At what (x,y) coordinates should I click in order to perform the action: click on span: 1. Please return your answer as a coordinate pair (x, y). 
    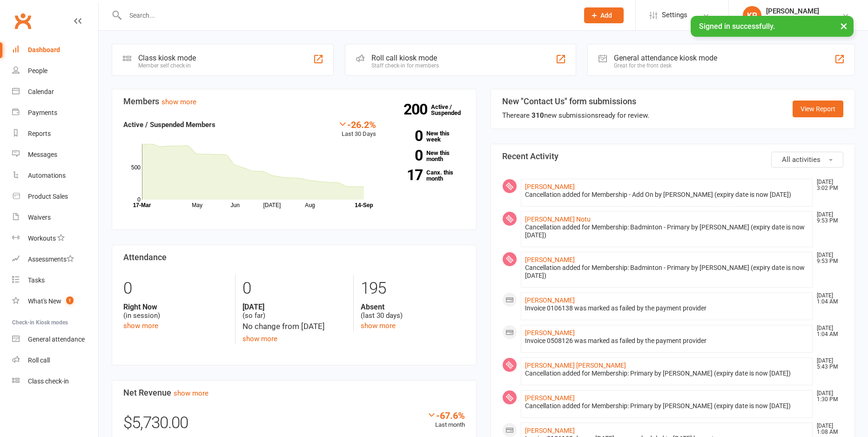
    Looking at the image, I should click on (70, 300).